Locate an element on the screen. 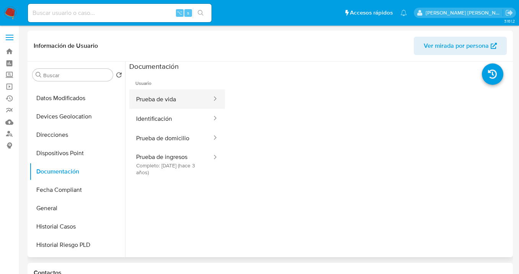 The image size is (519, 274). button: Historial Casos is located at coordinates (77, 227).